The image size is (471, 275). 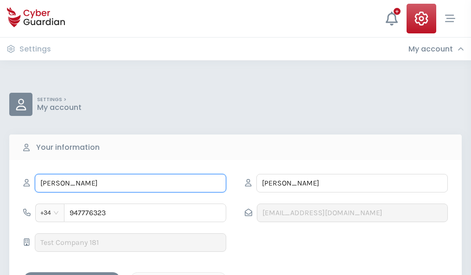 What do you see at coordinates (59, 100) in the screenshot?
I see `p: SETTINGS >` at bounding box center [59, 100].